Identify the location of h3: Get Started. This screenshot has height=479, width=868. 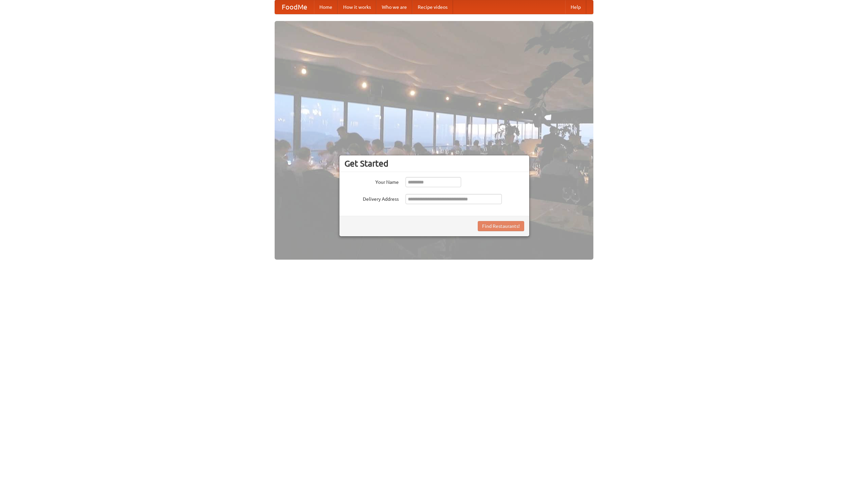
(434, 164).